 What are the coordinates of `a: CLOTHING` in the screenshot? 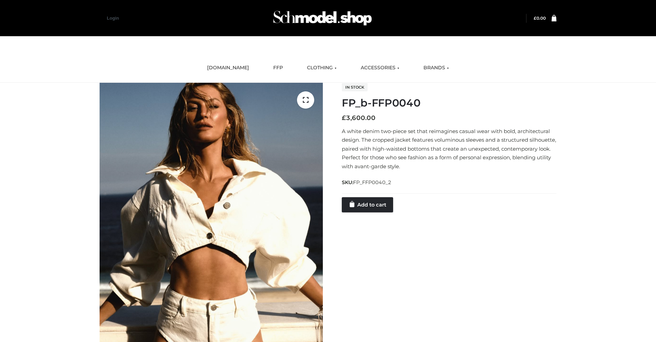 It's located at (322, 68).